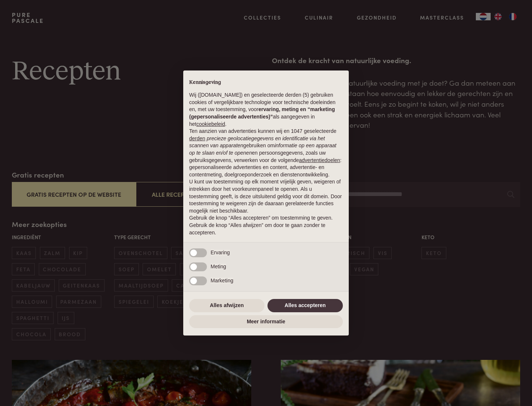 The image size is (532, 406). What do you see at coordinates (222, 280) in the screenshot?
I see `span: Marketing` at bounding box center [222, 280].